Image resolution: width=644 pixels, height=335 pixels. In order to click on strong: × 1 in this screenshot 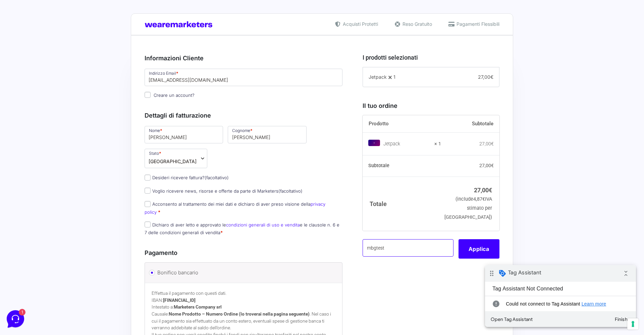, I will do `click(438, 144)`.